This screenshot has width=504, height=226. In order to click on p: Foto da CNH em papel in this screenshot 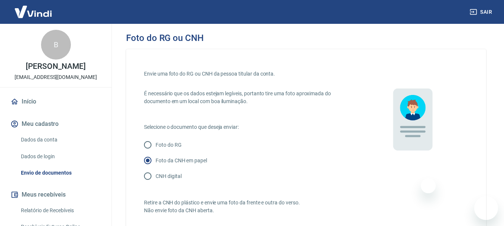, I will do `click(181, 161)`.